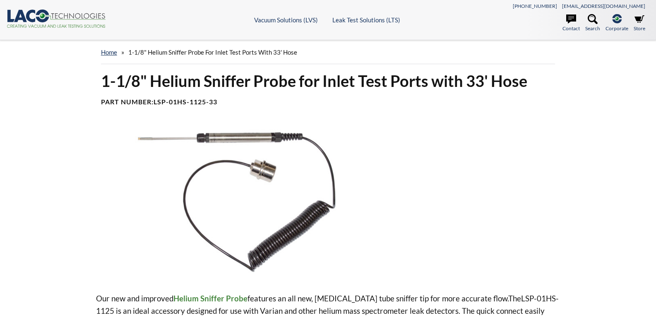  I want to click on strong: Helium Sniffer Probe, so click(210, 298).